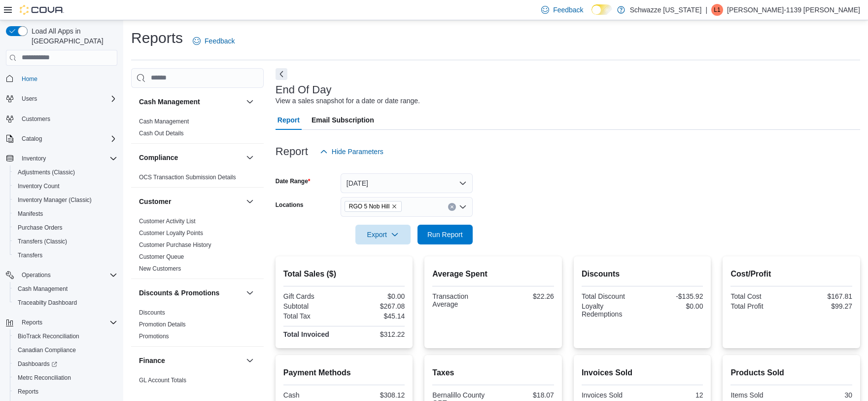 The image size is (868, 401). What do you see at coordinates (154, 336) in the screenshot?
I see `span: Promotions` at bounding box center [154, 336].